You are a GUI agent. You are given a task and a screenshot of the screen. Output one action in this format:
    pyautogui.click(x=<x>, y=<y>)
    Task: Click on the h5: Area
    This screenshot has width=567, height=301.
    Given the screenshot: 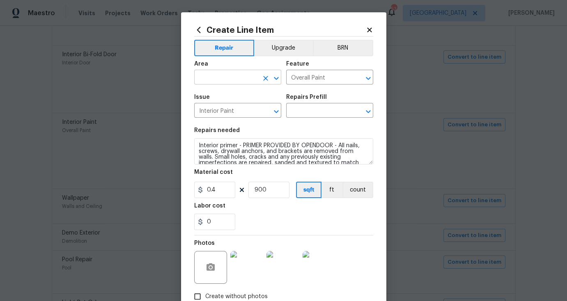 What is the action you would take?
    pyautogui.click(x=201, y=64)
    